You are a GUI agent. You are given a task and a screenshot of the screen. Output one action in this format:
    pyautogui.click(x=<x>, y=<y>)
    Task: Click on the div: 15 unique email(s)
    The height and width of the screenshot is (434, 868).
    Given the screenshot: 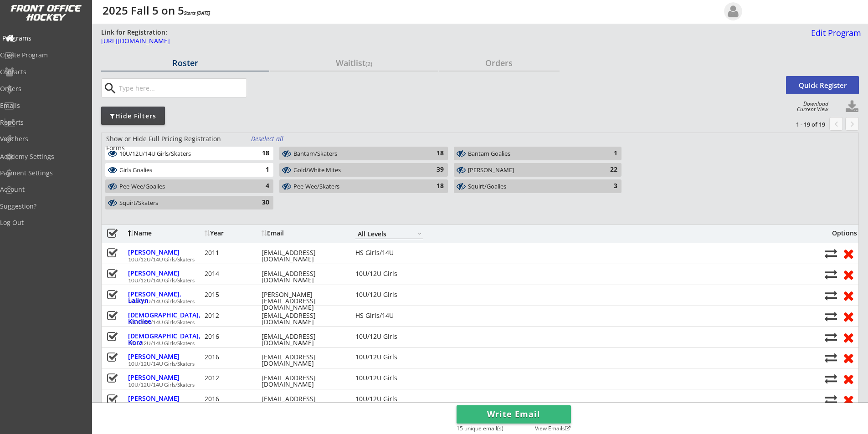 What is the action you would take?
    pyautogui.click(x=486, y=429)
    